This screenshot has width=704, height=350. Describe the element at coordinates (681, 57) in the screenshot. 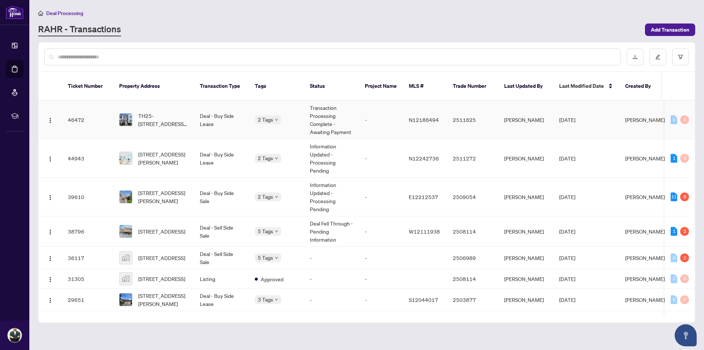

I see `span: filter` at that location.